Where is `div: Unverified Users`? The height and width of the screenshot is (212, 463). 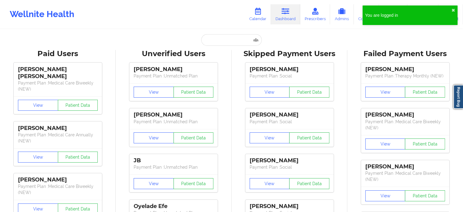 div: Unverified Users is located at coordinates (174, 54).